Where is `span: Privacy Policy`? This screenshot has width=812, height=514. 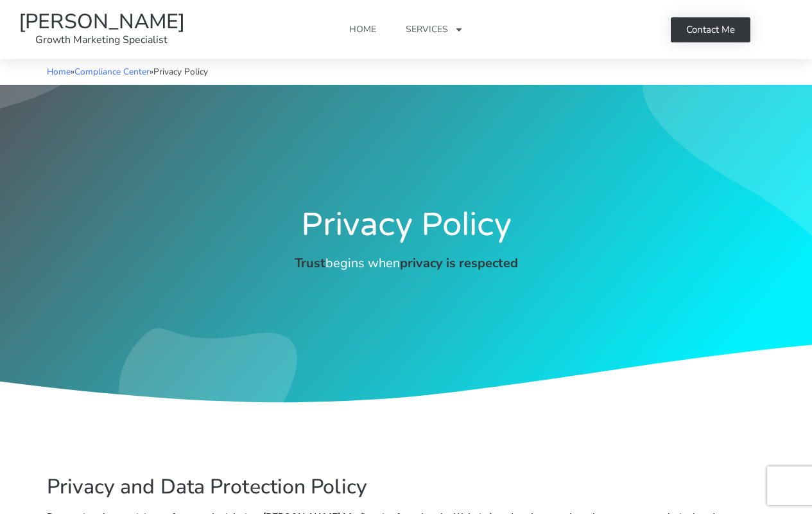 span: Privacy Policy is located at coordinates (180, 71).